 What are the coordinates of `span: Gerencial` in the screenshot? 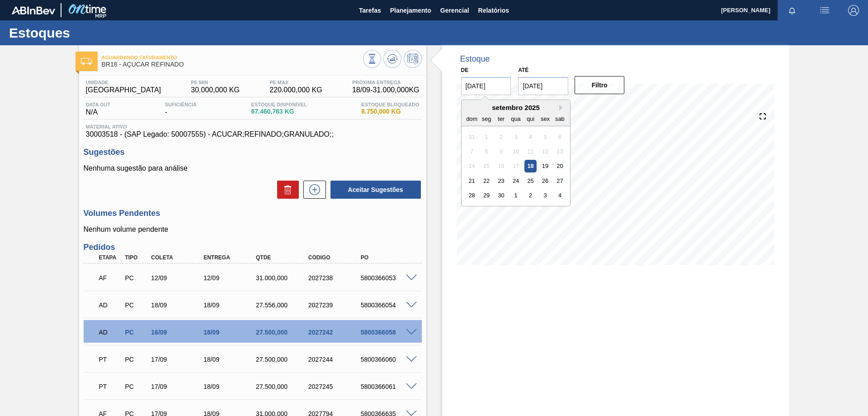 It's located at (455, 10).